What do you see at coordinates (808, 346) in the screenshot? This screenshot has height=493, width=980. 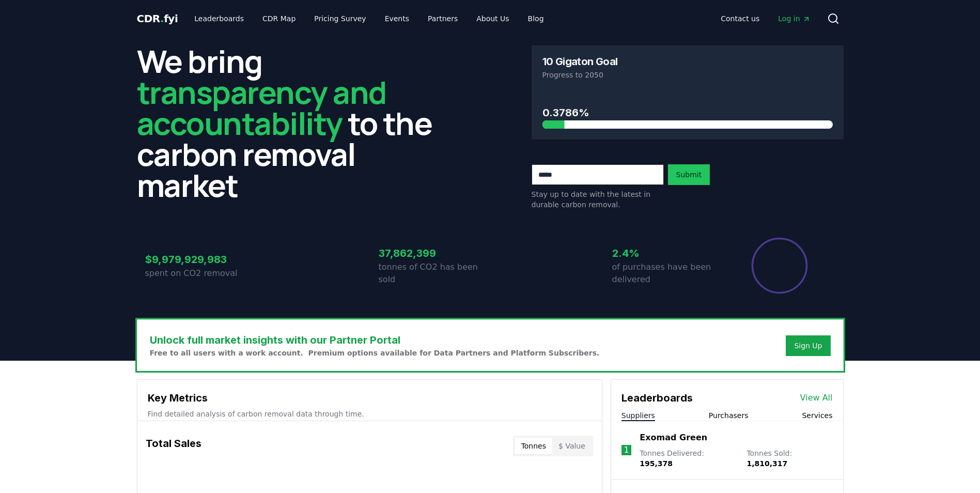 I see `button: Sign Up` at bounding box center [808, 346].